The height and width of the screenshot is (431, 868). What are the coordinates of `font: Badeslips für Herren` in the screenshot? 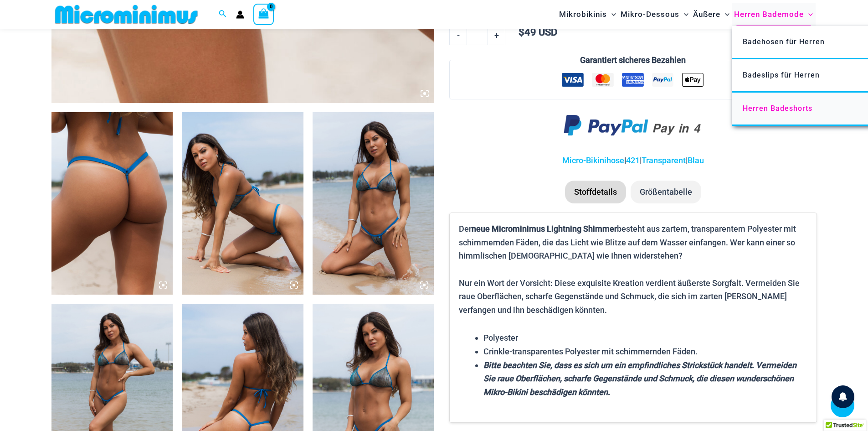 It's located at (781, 75).